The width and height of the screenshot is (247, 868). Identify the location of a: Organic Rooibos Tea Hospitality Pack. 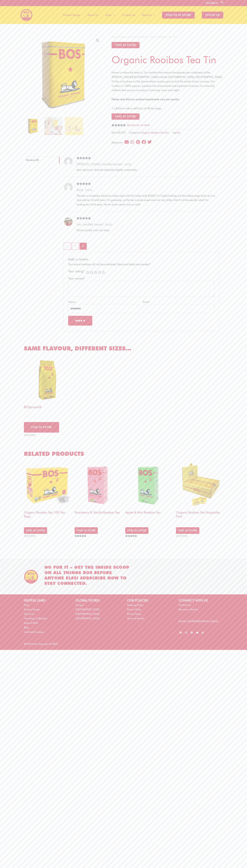
(200, 493).